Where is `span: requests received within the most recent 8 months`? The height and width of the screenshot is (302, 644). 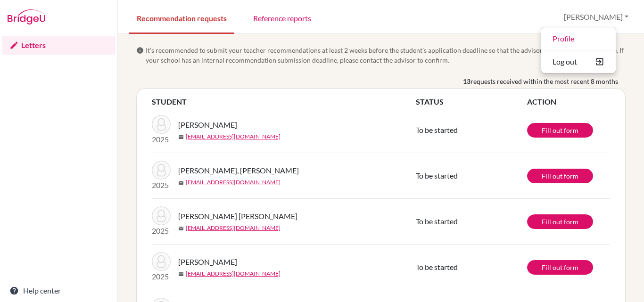 span: requests received within the most recent 8 months is located at coordinates (544, 81).